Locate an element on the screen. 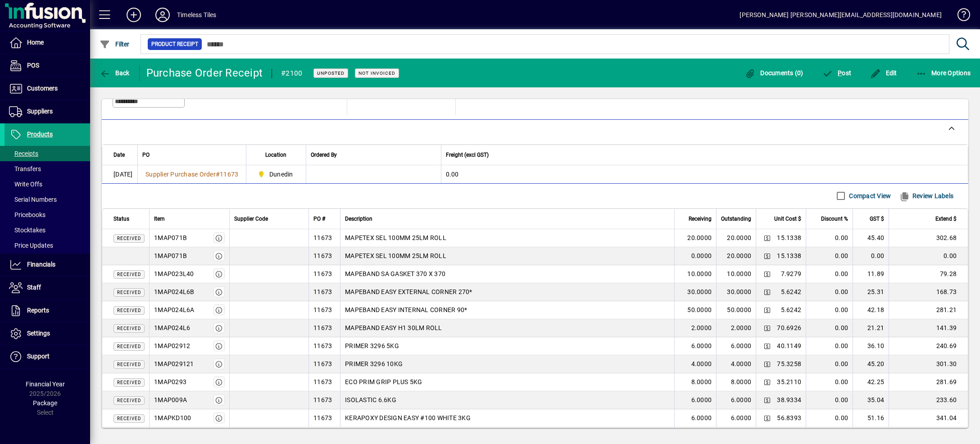  span: Receiving is located at coordinates (700, 219).